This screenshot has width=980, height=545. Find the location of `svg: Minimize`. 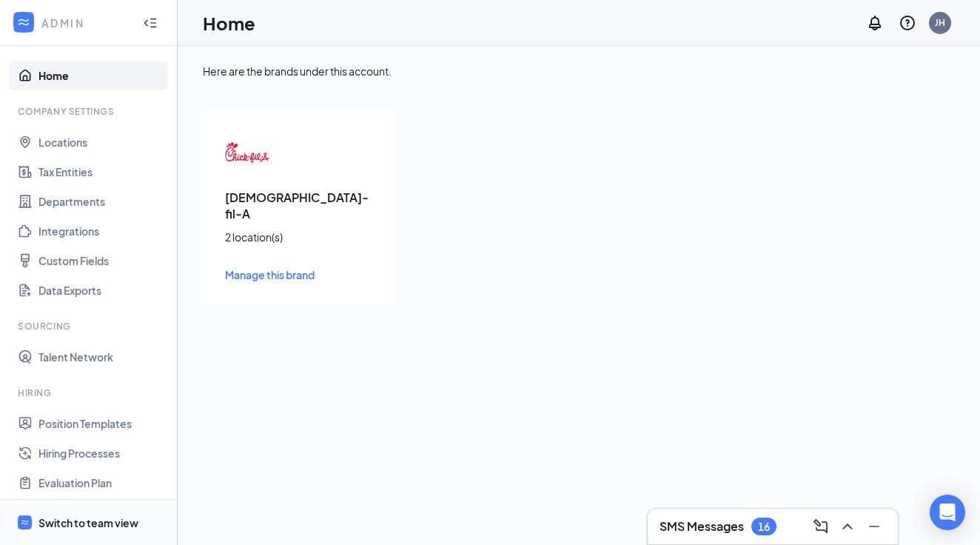

svg: Minimize is located at coordinates (874, 527).